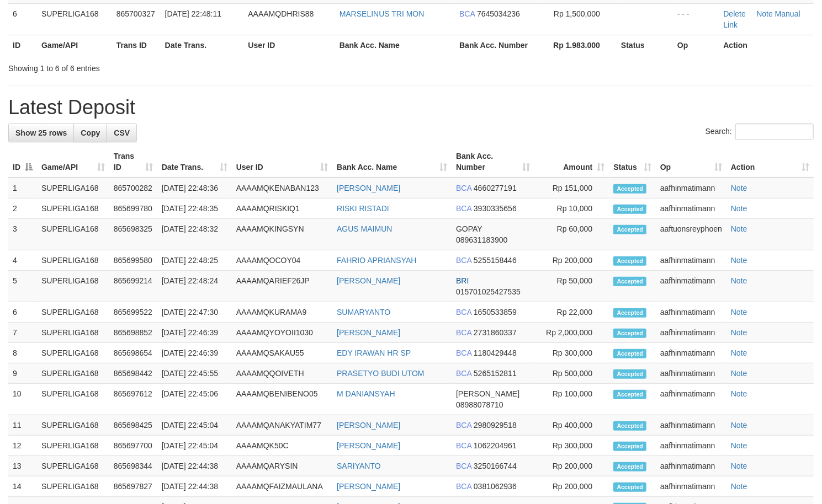 This screenshot has width=822, height=504. I want to click on td: Rp 400,000, so click(571, 425).